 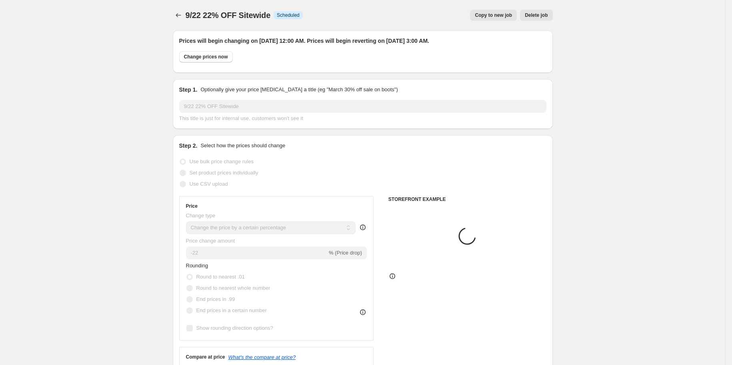 What do you see at coordinates (206, 357) in the screenshot?
I see `h3: Compare at price` at bounding box center [206, 357].